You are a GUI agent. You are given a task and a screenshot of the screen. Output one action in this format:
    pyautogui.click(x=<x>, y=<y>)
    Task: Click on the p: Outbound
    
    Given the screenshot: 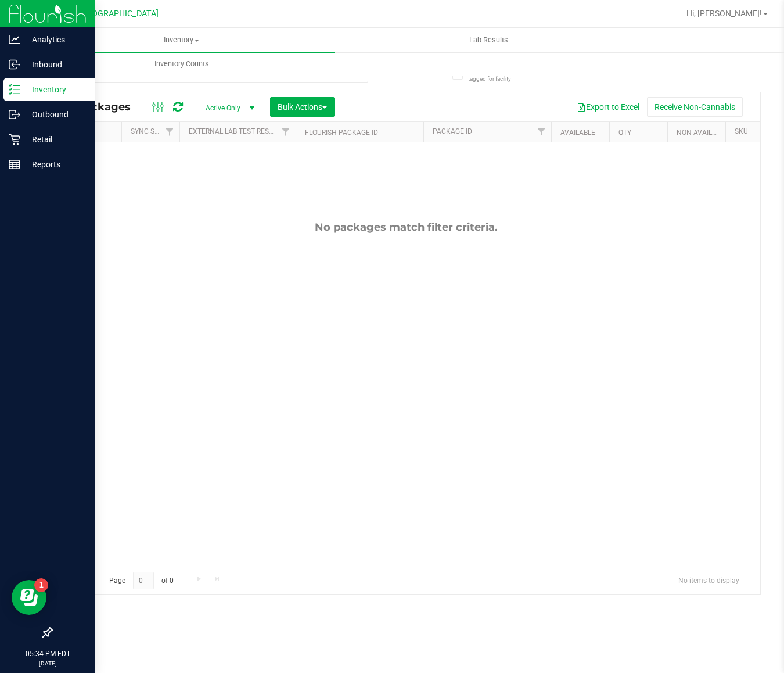 What is the action you would take?
    pyautogui.click(x=55, y=115)
    